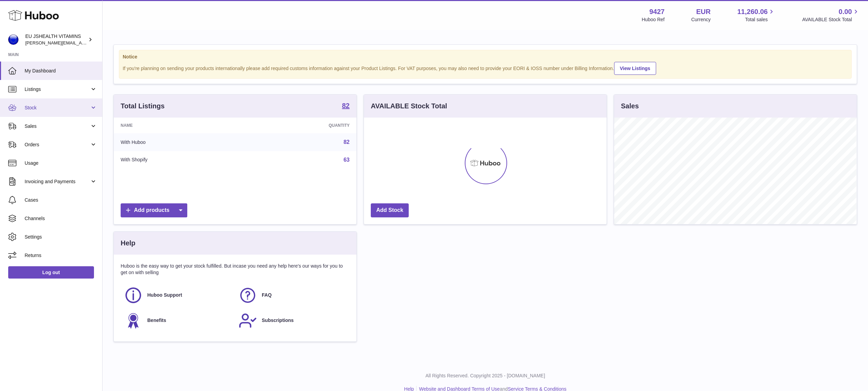  What do you see at coordinates (13, 40) in the screenshot?
I see `img: laura@jessicasepel.com` at bounding box center [13, 40].